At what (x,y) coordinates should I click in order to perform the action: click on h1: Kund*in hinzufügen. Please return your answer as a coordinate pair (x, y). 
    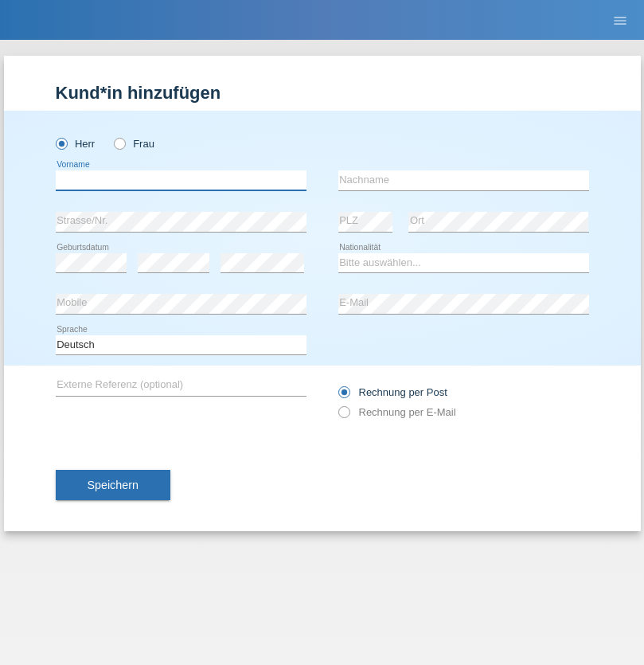
    Looking at the image, I should click on (322, 92).